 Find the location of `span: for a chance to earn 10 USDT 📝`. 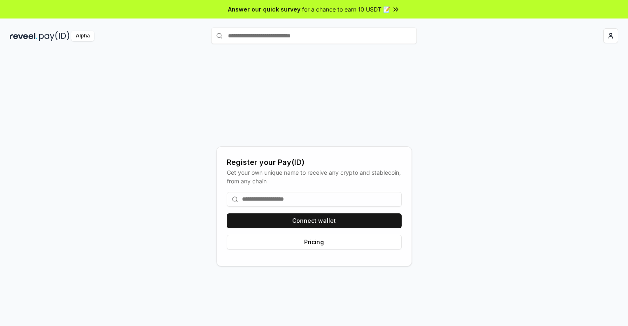

span: for a chance to earn 10 USDT 📝 is located at coordinates (346, 9).